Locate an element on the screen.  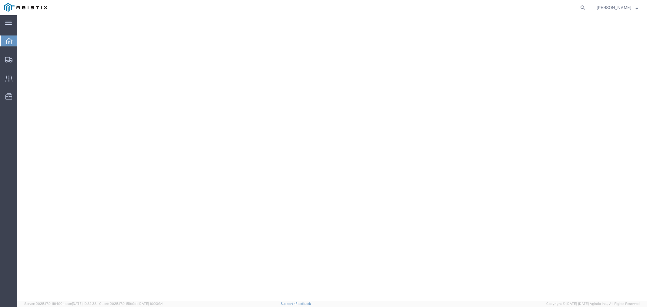
img: logo is located at coordinates (26, 8).